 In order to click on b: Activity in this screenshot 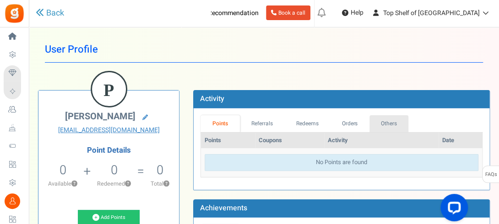, I will do `click(212, 99)`.